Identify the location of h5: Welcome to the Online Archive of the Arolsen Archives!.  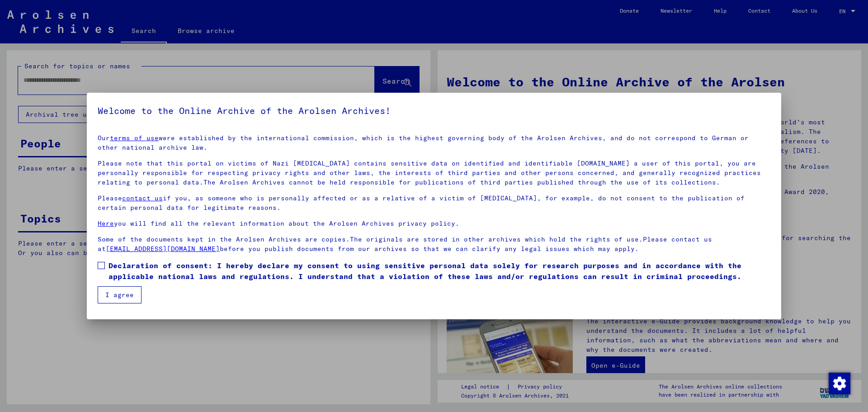
(434, 111).